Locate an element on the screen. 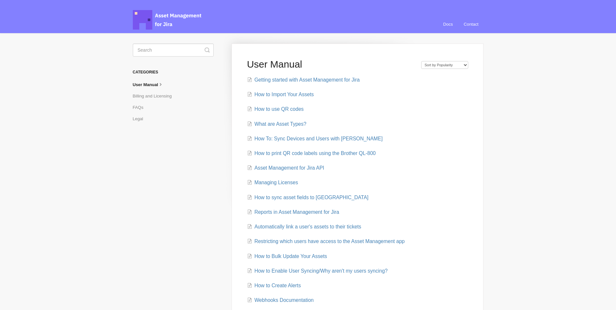 The width and height of the screenshot is (616, 310). a: Getting started with Asset Management for Jira is located at coordinates (303, 80).